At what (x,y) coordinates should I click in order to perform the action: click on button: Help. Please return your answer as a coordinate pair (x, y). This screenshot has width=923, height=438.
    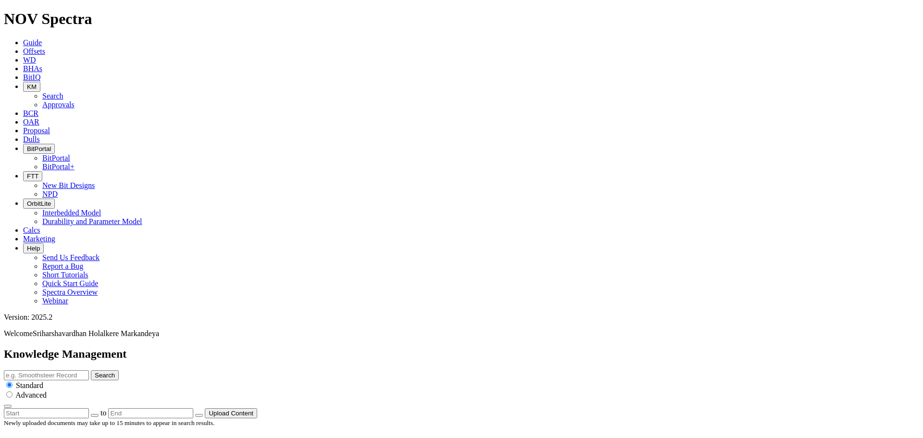
    Looking at the image, I should click on (33, 248).